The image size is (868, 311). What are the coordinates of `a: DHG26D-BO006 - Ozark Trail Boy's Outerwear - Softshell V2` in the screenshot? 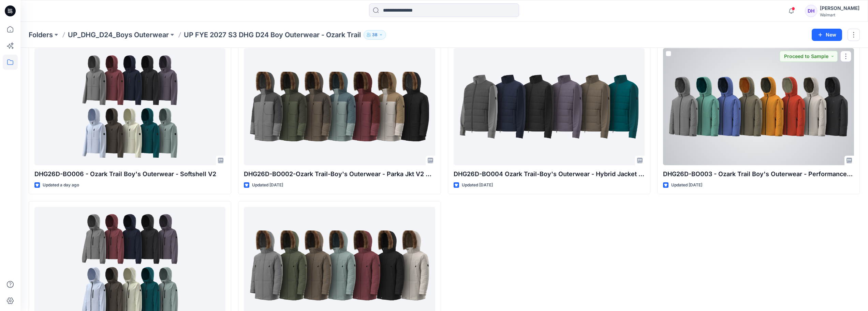 It's located at (130, 107).